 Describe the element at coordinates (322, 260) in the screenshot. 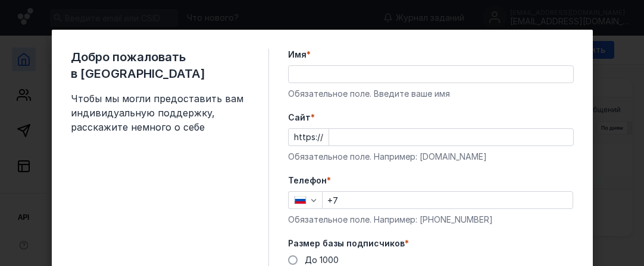

I see `span: До 1000` at that location.